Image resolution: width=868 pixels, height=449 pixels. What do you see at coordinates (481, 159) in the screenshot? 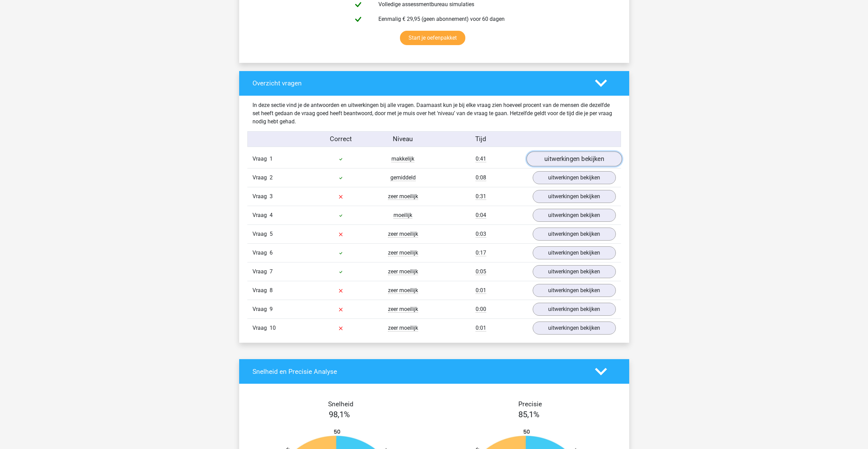
I see `span: 0:41` at bounding box center [481, 159].